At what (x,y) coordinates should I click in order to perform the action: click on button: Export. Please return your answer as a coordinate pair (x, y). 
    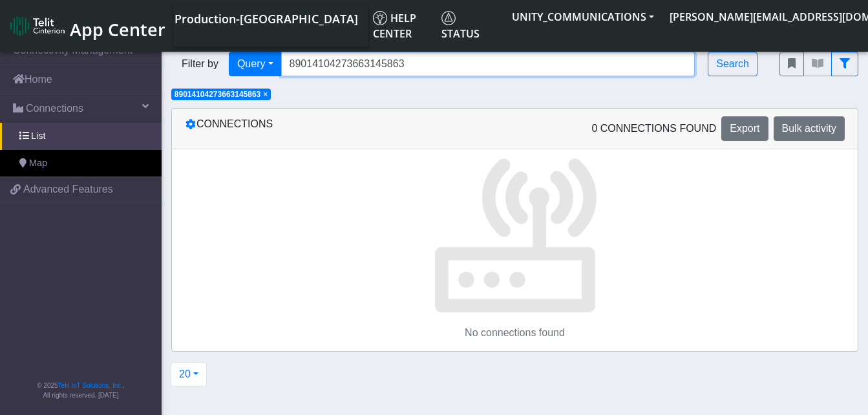
    Looking at the image, I should click on (745, 129).